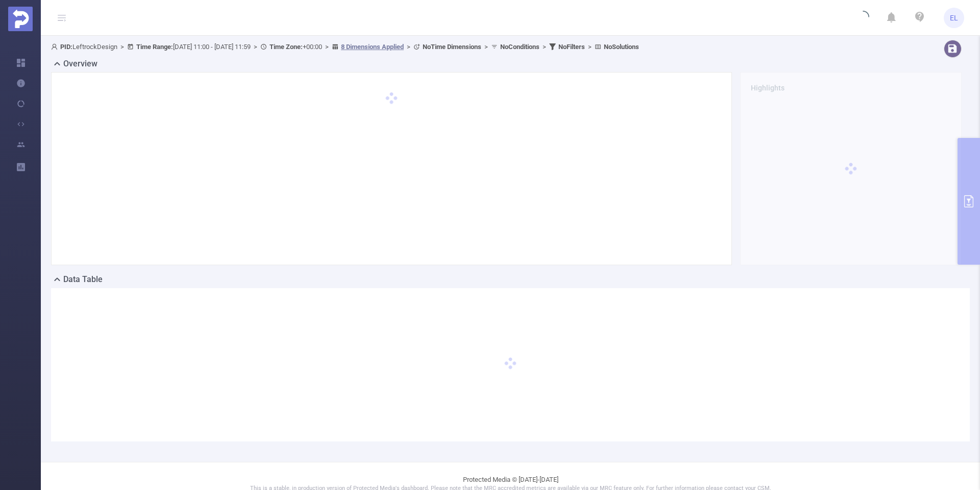 This screenshot has width=980, height=490. Describe the element at coordinates (55, 46) in the screenshot. I see `i: icon: user` at that location.